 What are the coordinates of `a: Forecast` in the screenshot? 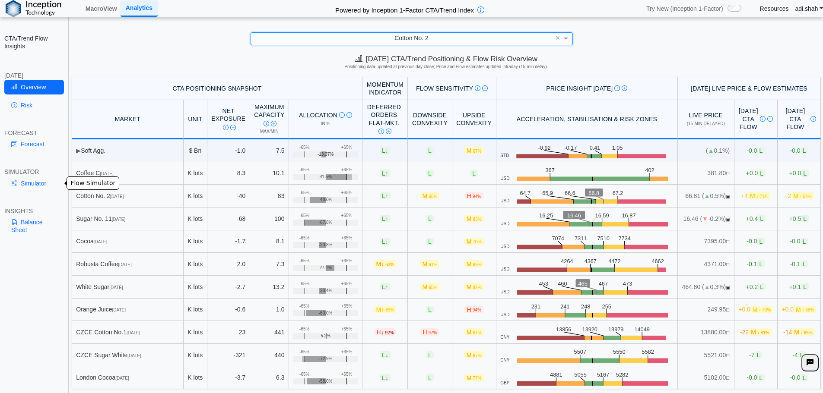 It's located at (34, 144).